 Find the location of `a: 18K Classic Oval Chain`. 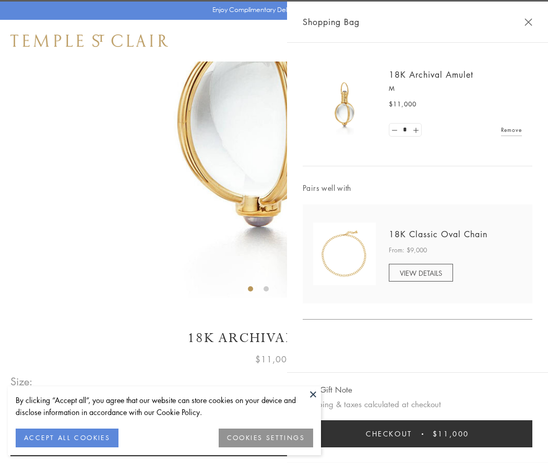

a: 18K Classic Oval Chain is located at coordinates (438, 234).